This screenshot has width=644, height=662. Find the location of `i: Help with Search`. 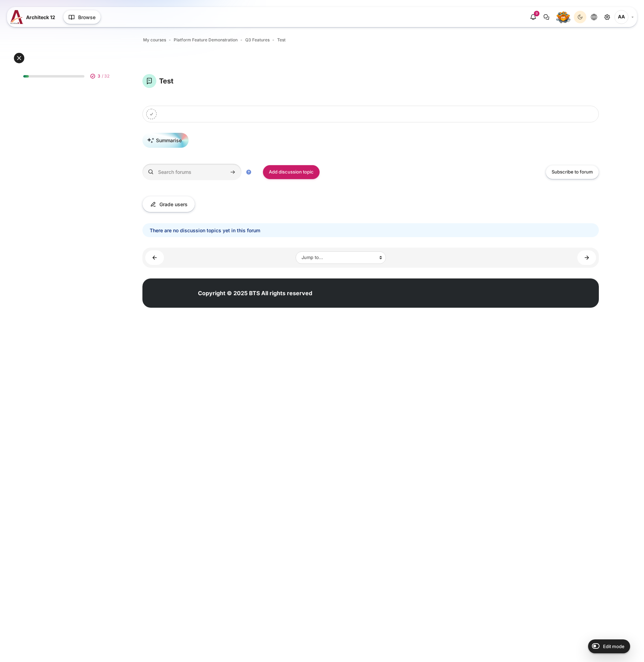

i: Help with Search is located at coordinates (249, 172).